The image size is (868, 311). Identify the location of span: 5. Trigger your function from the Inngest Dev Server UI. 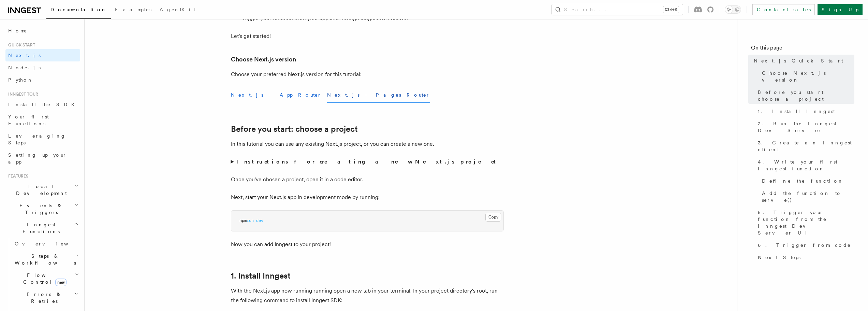
(806, 223).